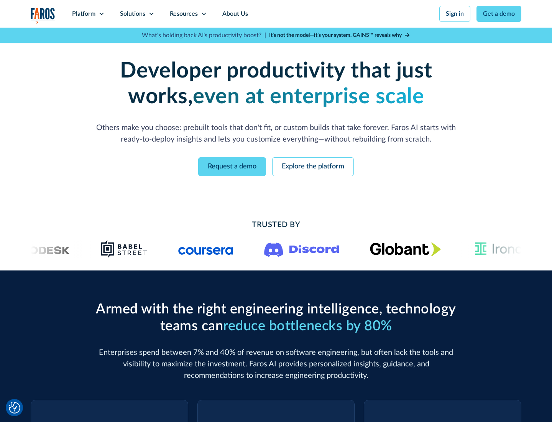 The image size is (552, 422). What do you see at coordinates (276, 364) in the screenshot?
I see `p: Enterprises spend between 7% and 40% of revenue on software engineering, but often lack the tools...` at bounding box center [276, 364].